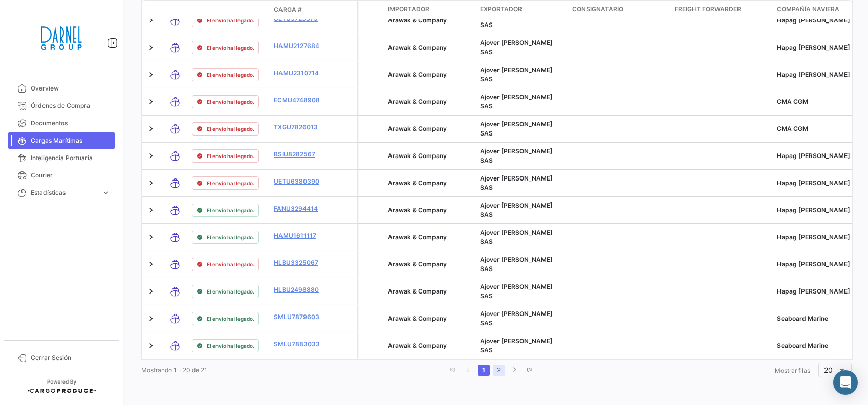  Describe the element at coordinates (300, 236) in the screenshot. I see `a: HAMU1611117` at that location.